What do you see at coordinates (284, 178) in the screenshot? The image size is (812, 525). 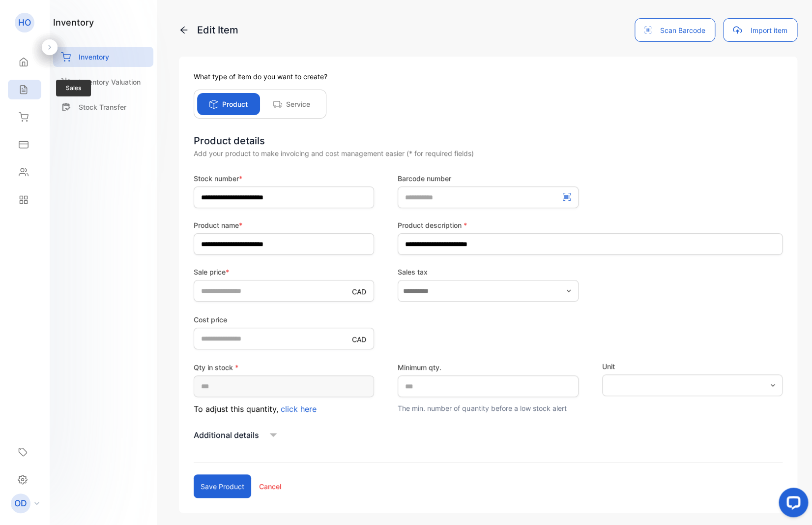 I see `label: Stock number` at bounding box center [284, 178].